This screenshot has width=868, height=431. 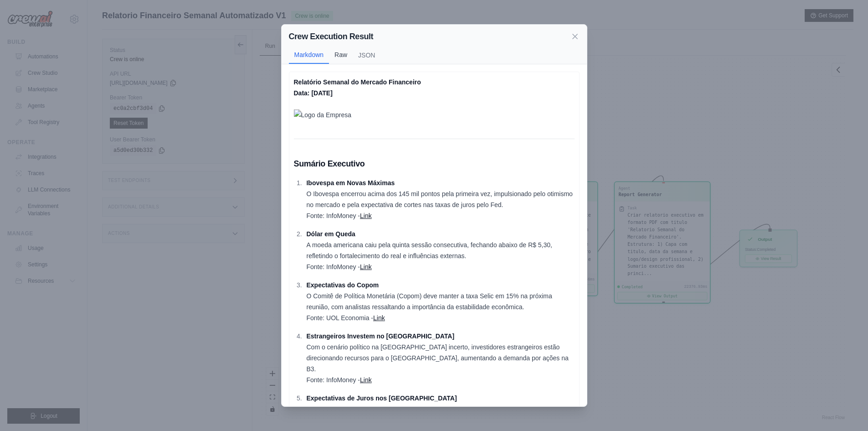 What do you see at coordinates (440, 250) in the screenshot?
I see `p: A moeda americana caiu pela quinta sessão consecutiva, fechando abaixo de R$ 5,30, refletindo o f...` at bounding box center [440, 250].